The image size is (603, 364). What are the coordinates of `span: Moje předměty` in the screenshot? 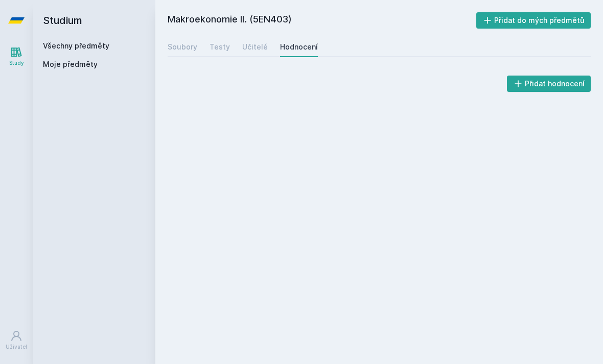 It's located at (70, 64).